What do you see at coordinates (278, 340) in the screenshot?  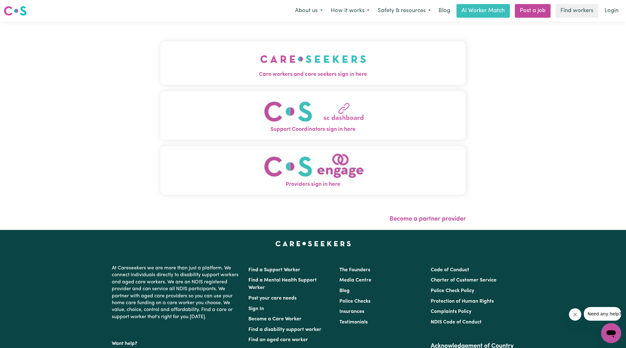 I see `a: Find an aged care worker` at bounding box center [278, 340].